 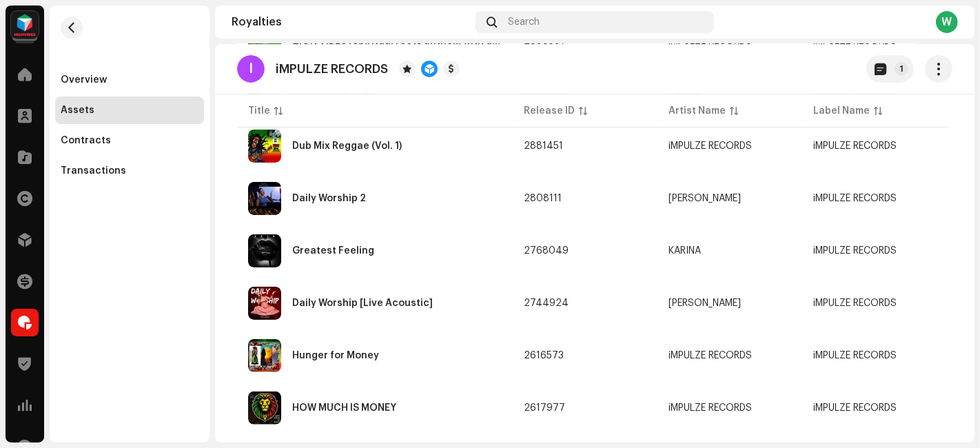 What do you see at coordinates (549, 111) in the screenshot?
I see `div: Release ID` at bounding box center [549, 111].